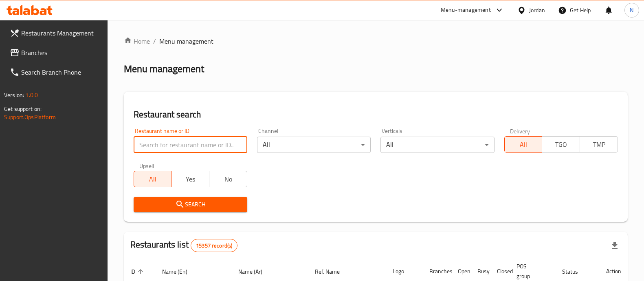  I want to click on h2: Restaurant search, so click(376, 115).